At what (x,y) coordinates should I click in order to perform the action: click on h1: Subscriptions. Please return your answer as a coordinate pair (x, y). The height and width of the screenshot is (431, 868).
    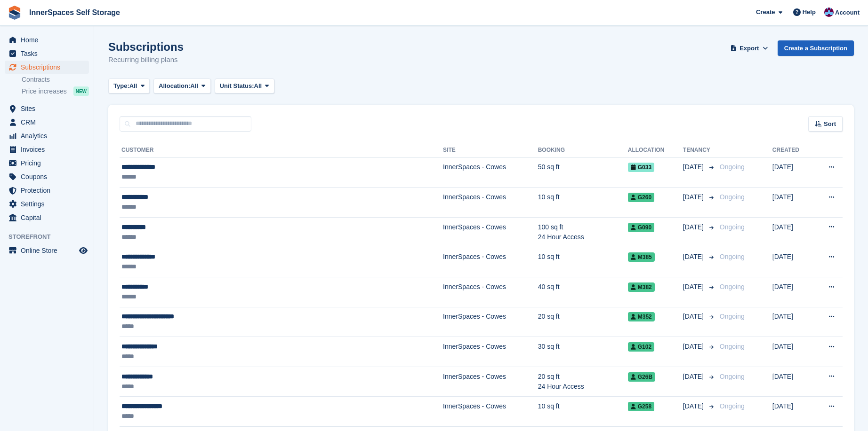
    Looking at the image, I should click on (146, 46).